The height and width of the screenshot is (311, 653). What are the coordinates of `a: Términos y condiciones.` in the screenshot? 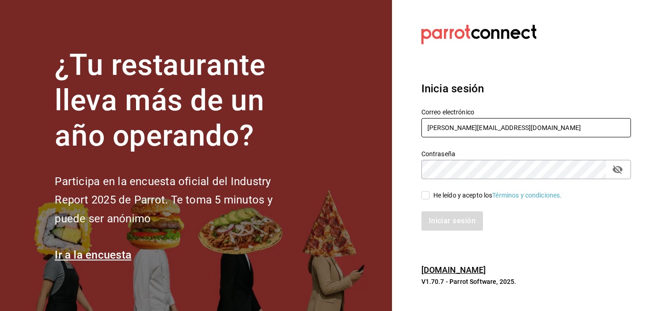 It's located at (527, 195).